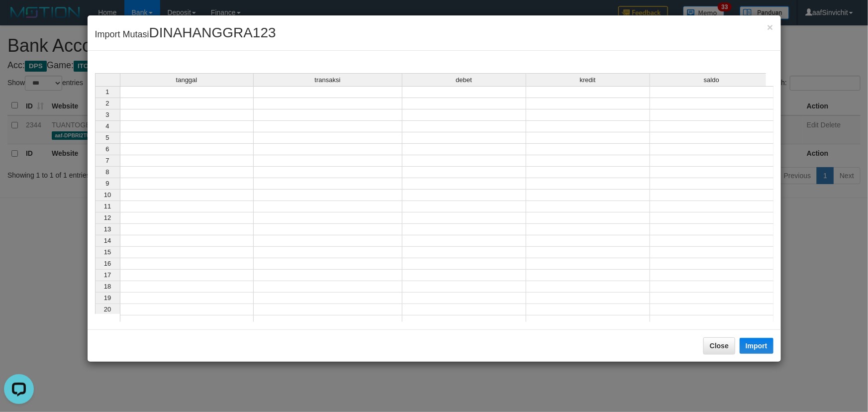  I want to click on span: 7, so click(107, 160).